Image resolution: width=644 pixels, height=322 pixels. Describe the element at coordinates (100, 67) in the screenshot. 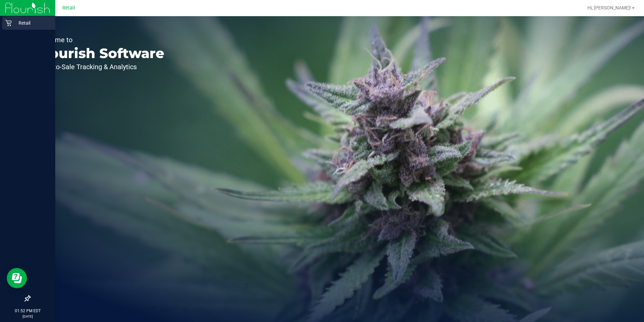

I see `p: Seed-to-Sale Tracking & Analytics` at that location.